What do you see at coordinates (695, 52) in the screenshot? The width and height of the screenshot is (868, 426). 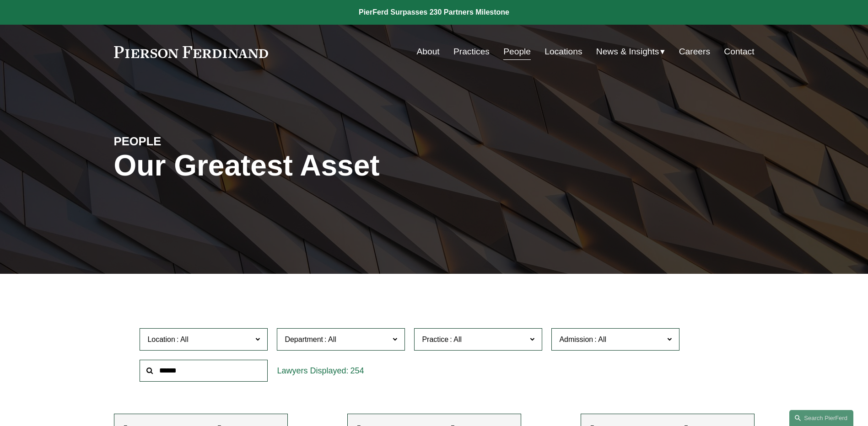 I see `a: Careers` at bounding box center [695, 52].